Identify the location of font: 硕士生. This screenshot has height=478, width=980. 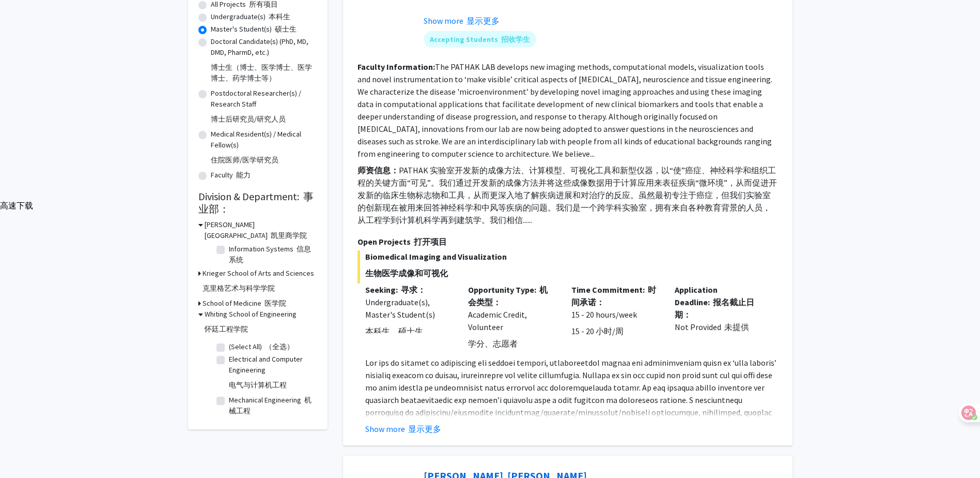
(286, 29).